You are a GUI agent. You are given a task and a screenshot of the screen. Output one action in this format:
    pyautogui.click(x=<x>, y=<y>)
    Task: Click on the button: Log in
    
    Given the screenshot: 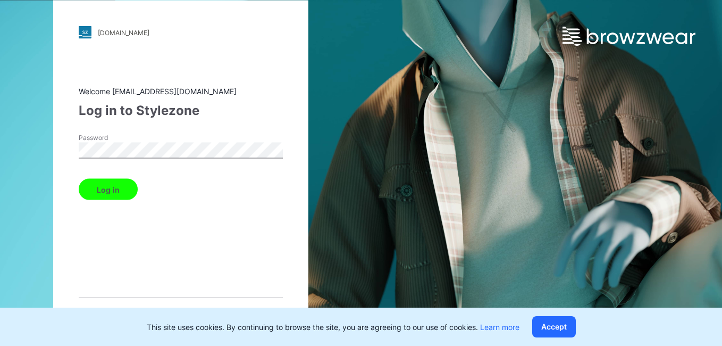 What is the action you would take?
    pyautogui.click(x=108, y=189)
    